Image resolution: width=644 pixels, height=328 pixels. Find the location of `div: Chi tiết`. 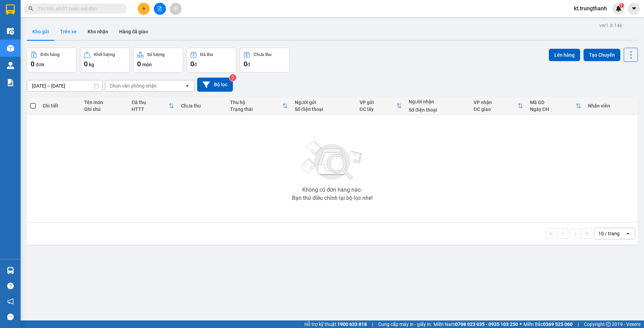

div: Chi tiết is located at coordinates (60, 106).